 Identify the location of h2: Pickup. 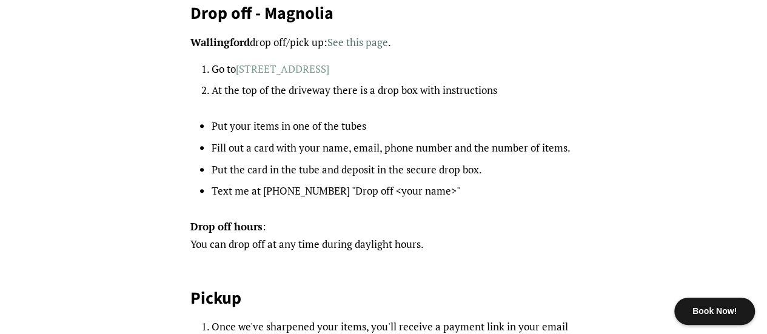
(383, 298).